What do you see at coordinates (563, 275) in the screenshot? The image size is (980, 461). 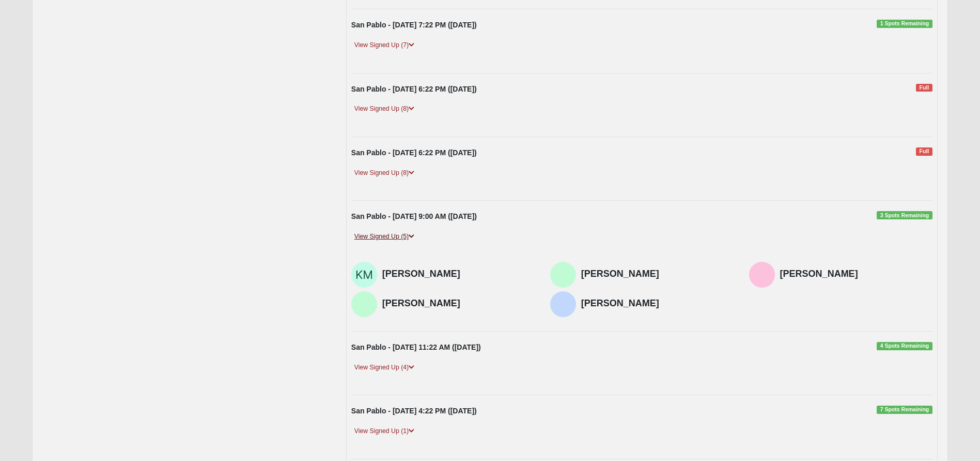 I see `img: Phyllis Phillips` at bounding box center [563, 275].